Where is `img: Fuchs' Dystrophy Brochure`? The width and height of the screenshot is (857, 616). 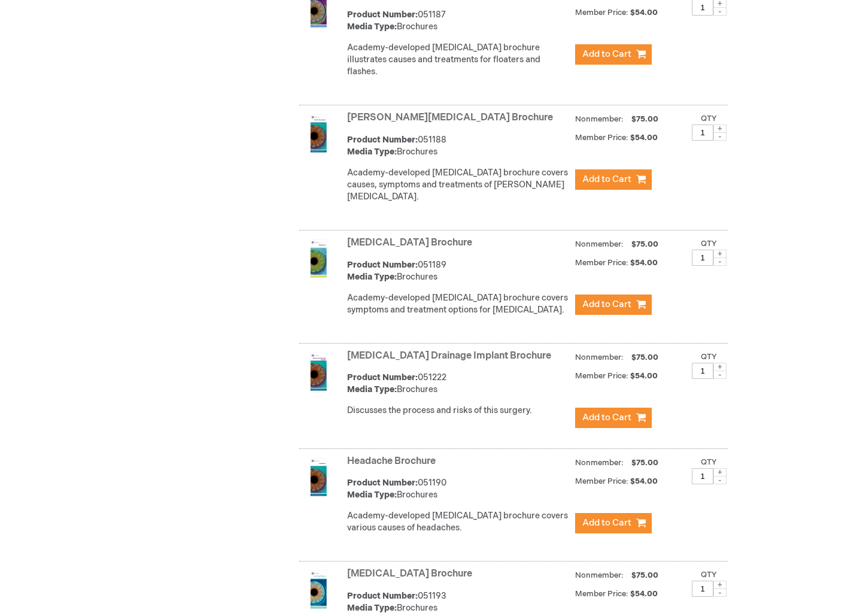 img: Fuchs' Dystrophy Brochure is located at coordinates (318, 134).